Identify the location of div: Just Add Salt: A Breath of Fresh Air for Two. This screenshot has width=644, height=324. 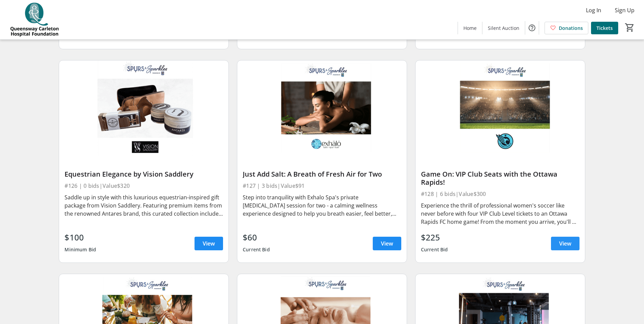
(322, 174).